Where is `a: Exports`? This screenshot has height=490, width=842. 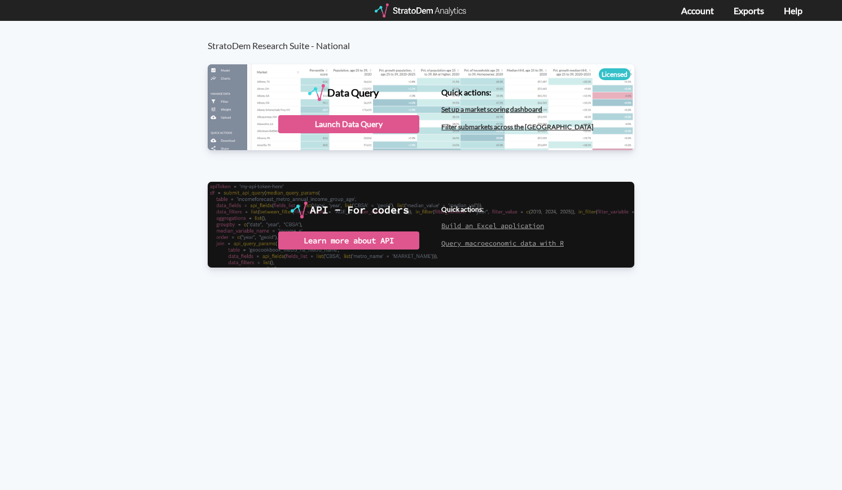 a: Exports is located at coordinates (749, 10).